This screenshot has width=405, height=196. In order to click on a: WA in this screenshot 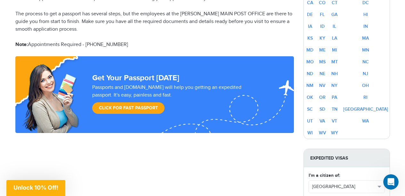, I will do `click(365, 121)`.